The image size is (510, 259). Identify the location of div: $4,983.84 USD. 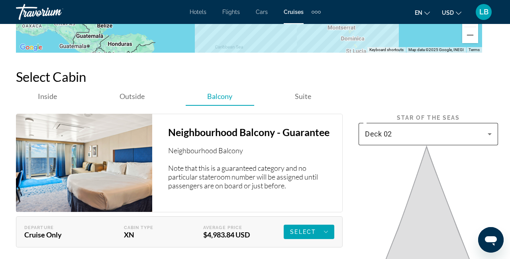
(229, 234).